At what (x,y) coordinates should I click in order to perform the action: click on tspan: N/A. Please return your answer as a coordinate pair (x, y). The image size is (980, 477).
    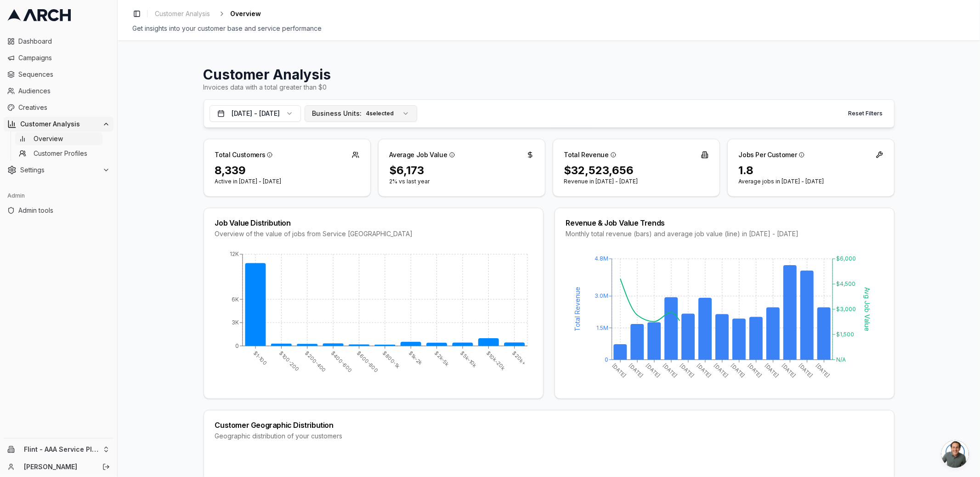
    Looking at the image, I should click on (841, 359).